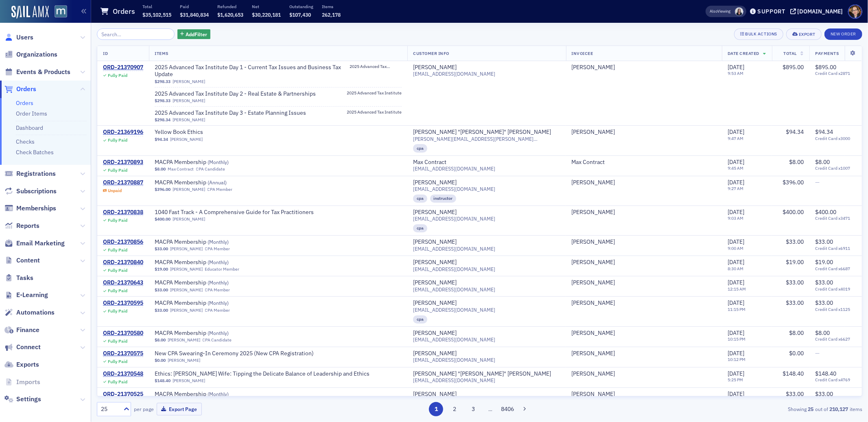  I want to click on div: CPA Member, so click(220, 189).